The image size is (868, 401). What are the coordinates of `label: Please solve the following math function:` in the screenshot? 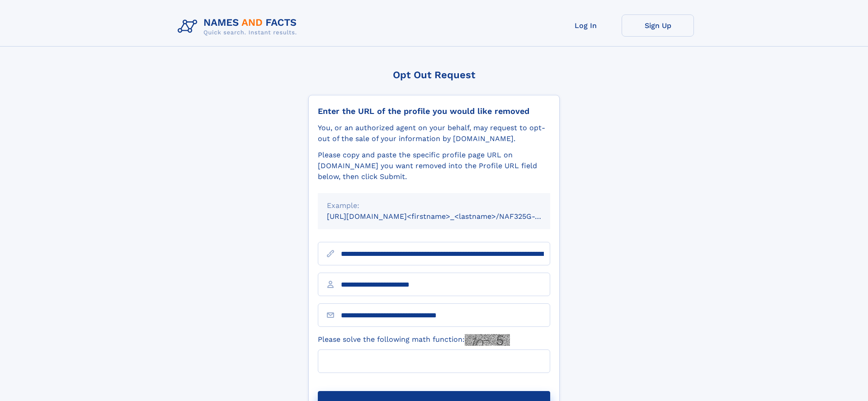 It's located at (413, 340).